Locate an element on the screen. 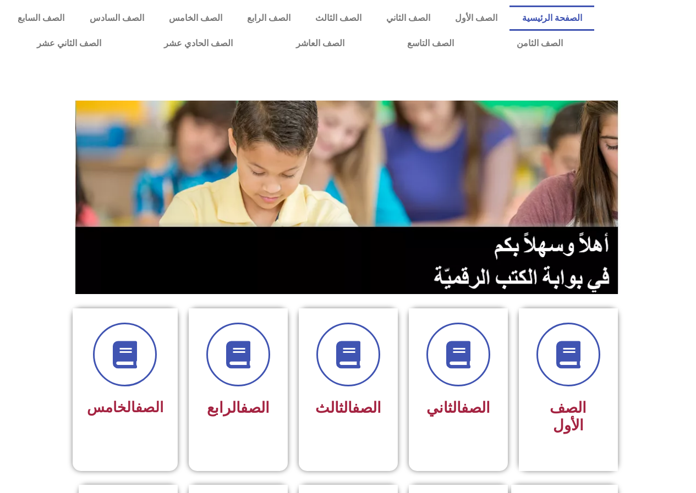 The image size is (696, 493). a: الصف الرابع is located at coordinates (268, 18).